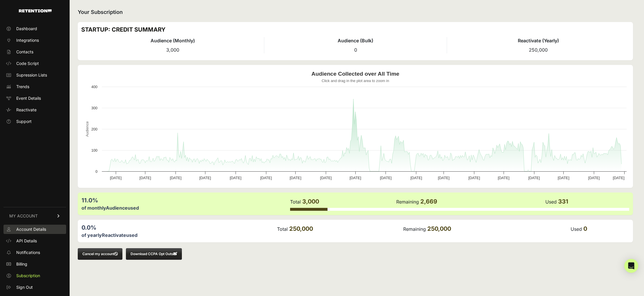 The width and height of the screenshot is (644, 296). Describe the element at coordinates (23, 87) in the screenshot. I see `span: Trends` at that location.